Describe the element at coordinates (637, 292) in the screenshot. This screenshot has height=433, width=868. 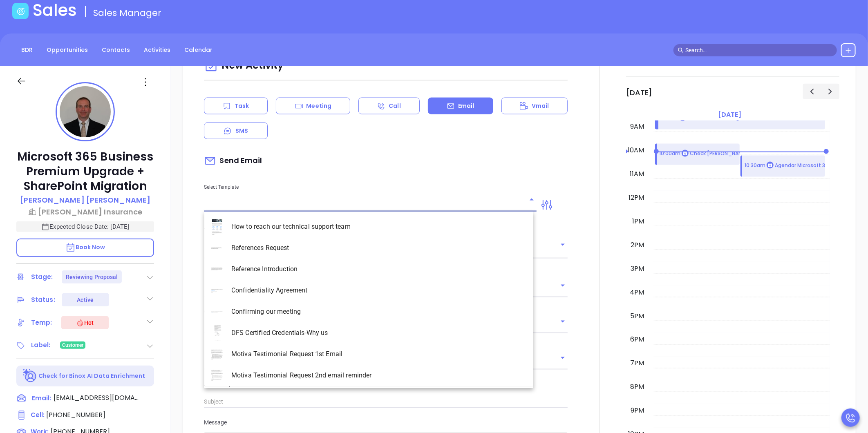
I see `div: 4pm` at that location.